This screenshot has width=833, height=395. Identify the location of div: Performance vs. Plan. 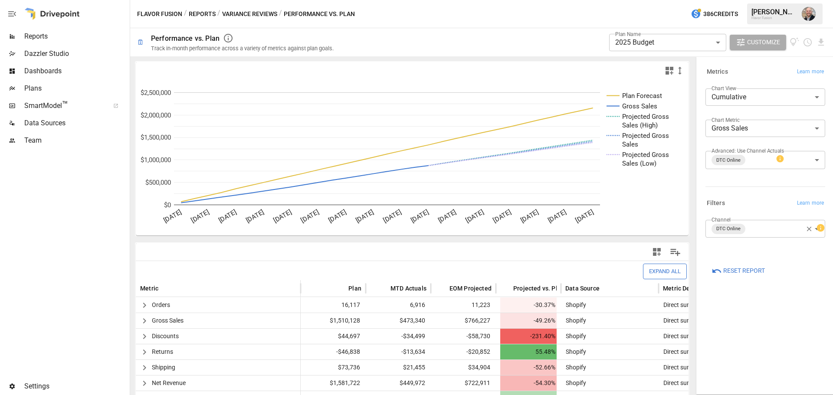
(185, 38).